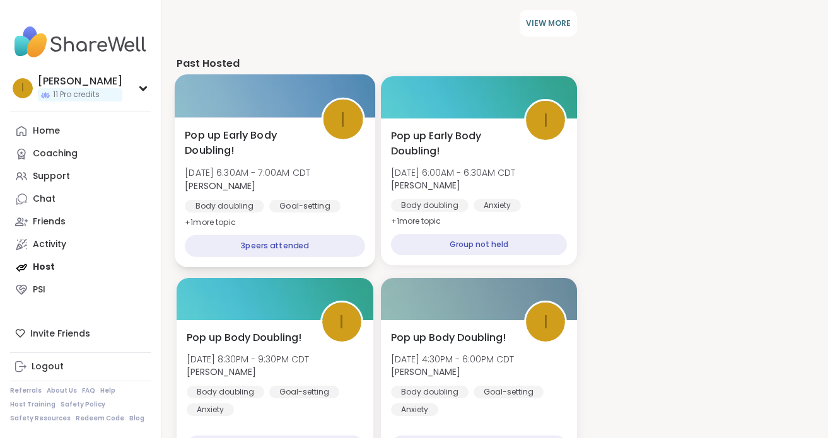 The height and width of the screenshot is (438, 828). Describe the element at coordinates (80, 176) in the screenshot. I see `a: Support` at that location.